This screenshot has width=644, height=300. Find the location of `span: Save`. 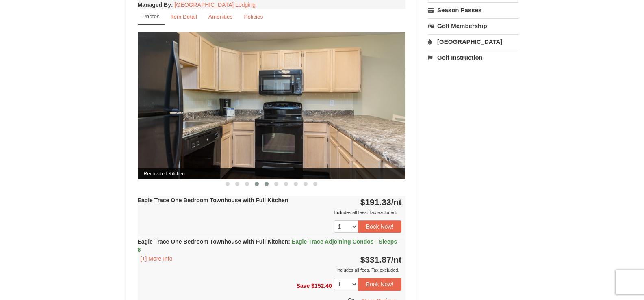

span: Save is located at coordinates (303, 286).